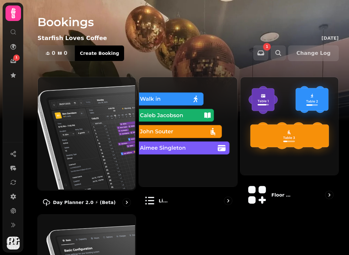 This screenshot has height=255, width=349. What do you see at coordinates (72, 38) in the screenshot?
I see `p: Starfish Loves Coffee` at bounding box center [72, 38].